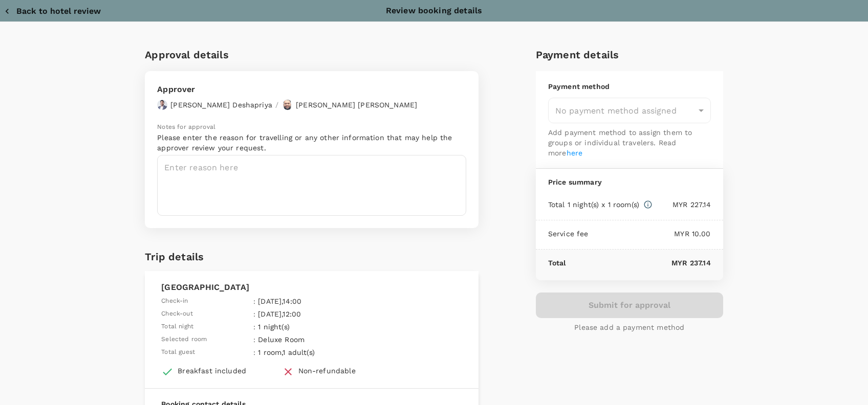 The image size is (868, 405). Describe the element at coordinates (575, 153) in the screenshot. I see `a: here` at that location.